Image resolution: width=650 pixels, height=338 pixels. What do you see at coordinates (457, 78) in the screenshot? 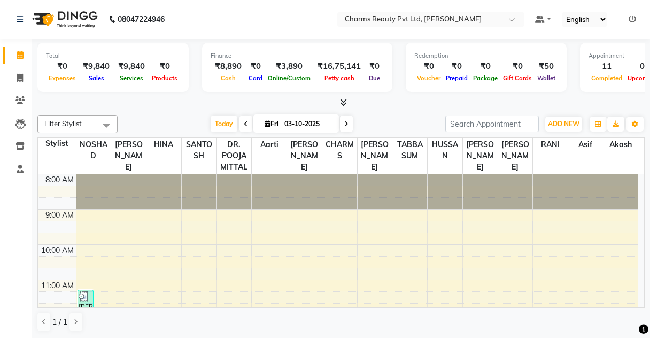
I see `span: Prepaid` at bounding box center [457, 78].